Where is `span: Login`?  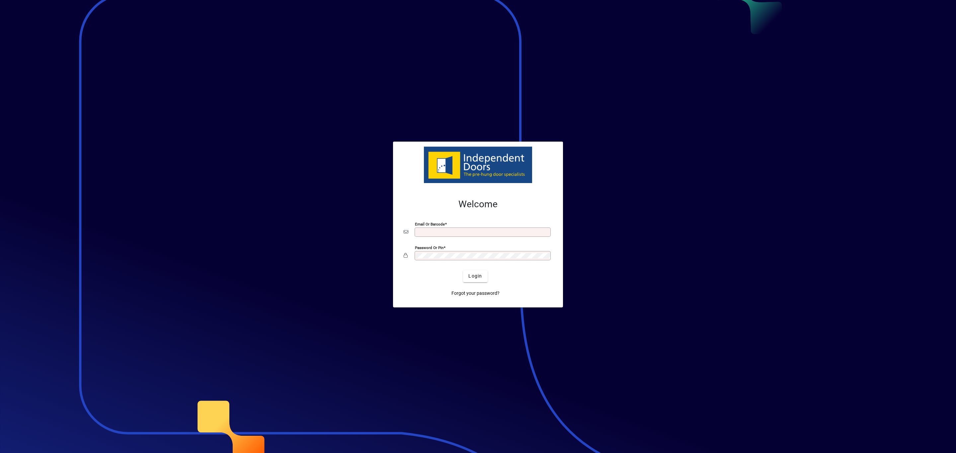
span: Login is located at coordinates (475, 276).